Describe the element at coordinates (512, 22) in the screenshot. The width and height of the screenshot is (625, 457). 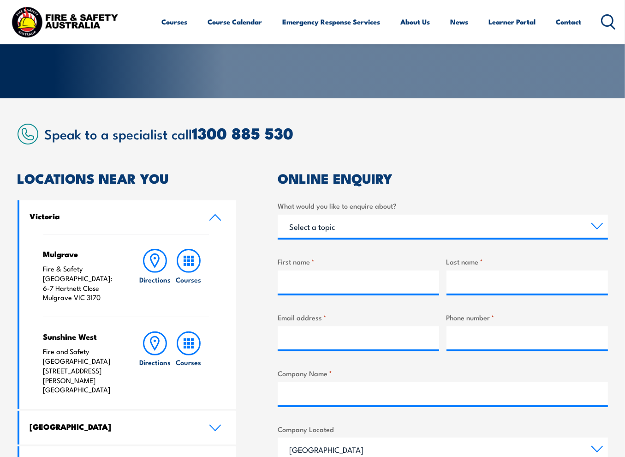
I see `a: Learner Portal` at that location.